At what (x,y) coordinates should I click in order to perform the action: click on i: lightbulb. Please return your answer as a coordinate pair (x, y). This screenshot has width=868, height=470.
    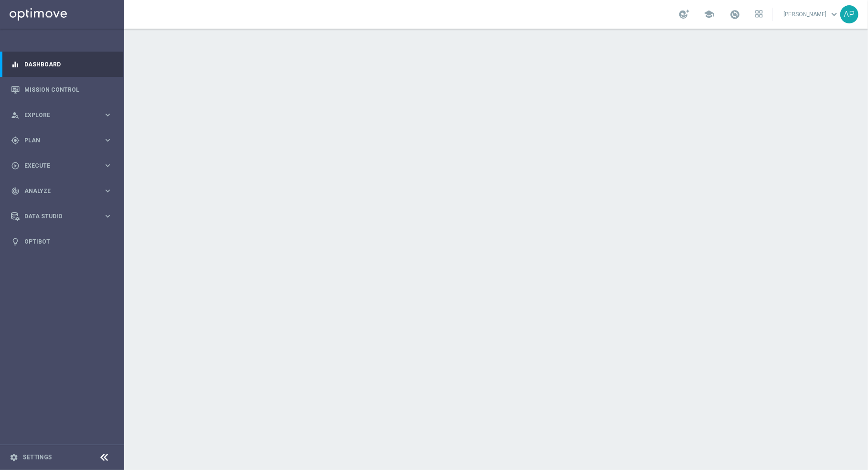
    Looking at the image, I should click on (15, 242).